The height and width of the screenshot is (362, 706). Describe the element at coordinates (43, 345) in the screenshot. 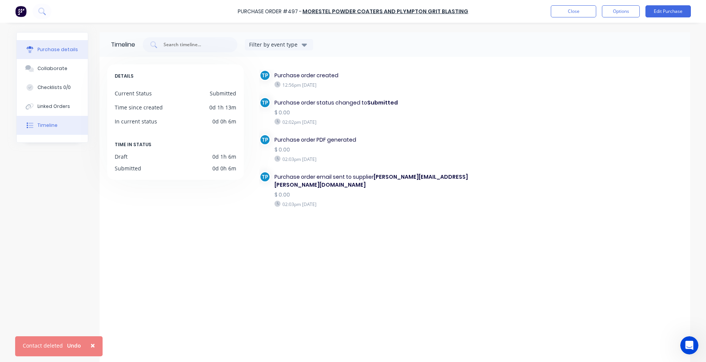

I see `div: Contact deleted` at that location.